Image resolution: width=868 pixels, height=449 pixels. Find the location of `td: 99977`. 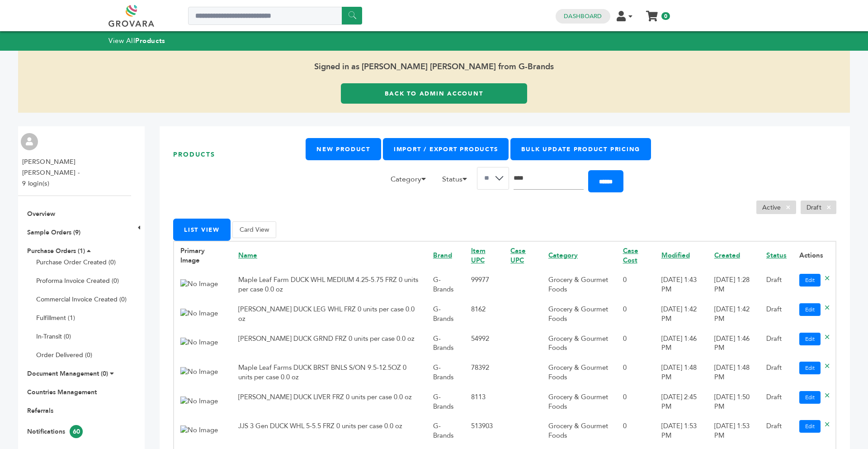

td: 99977 is located at coordinates (484, 283).